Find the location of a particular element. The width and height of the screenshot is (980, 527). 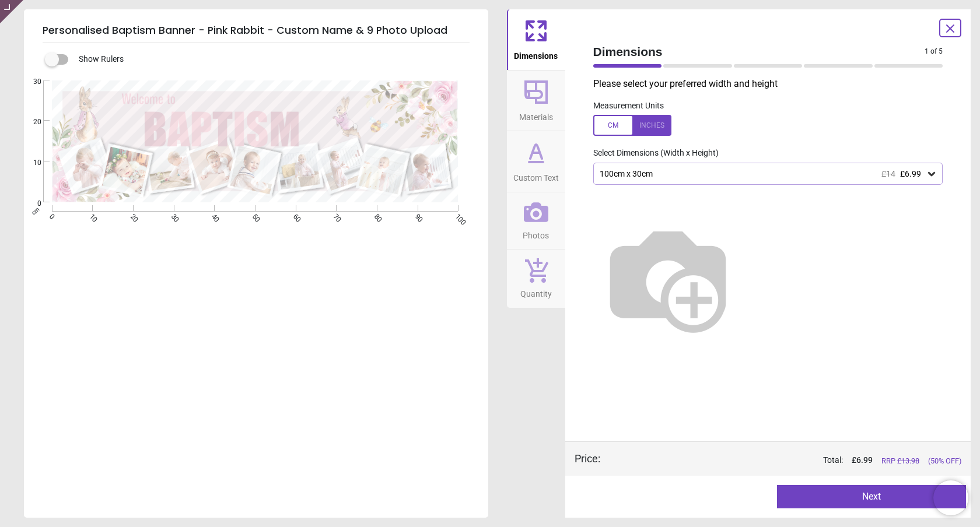

button: Materials is located at coordinates (536, 101).